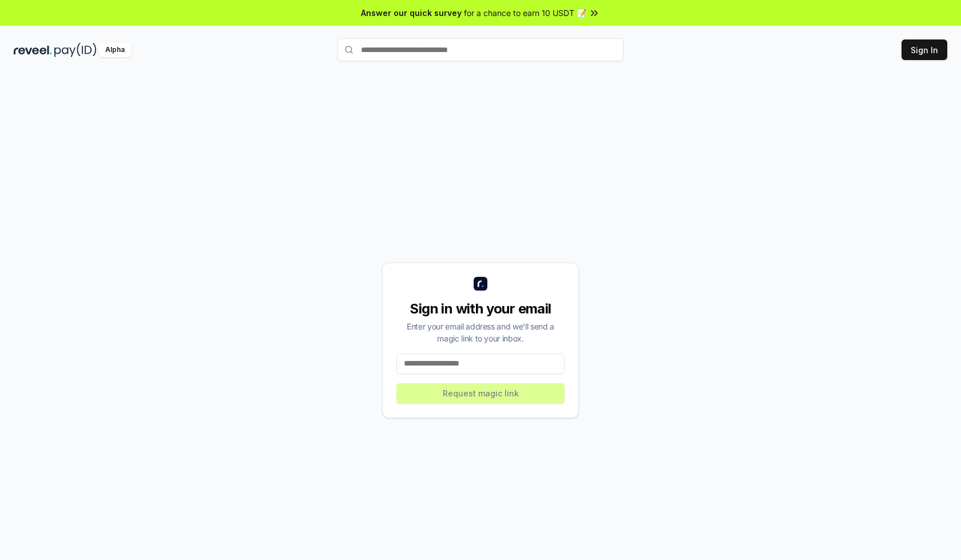 The width and height of the screenshot is (961, 560). I want to click on button: Sign In, so click(924, 49).